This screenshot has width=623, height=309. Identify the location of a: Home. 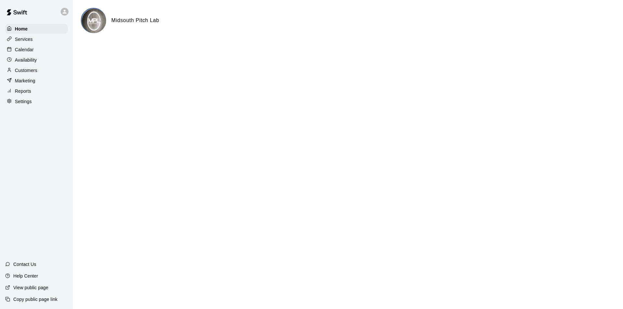
(36, 29).